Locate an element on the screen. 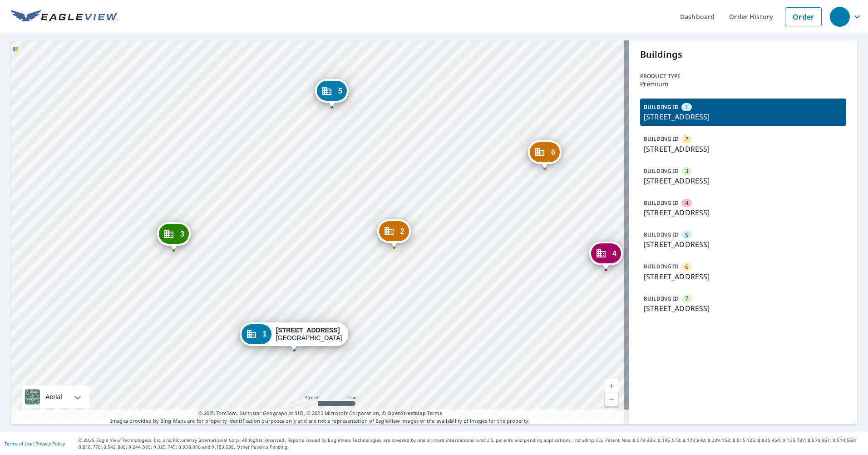  img: EV Logo is located at coordinates (65, 17).